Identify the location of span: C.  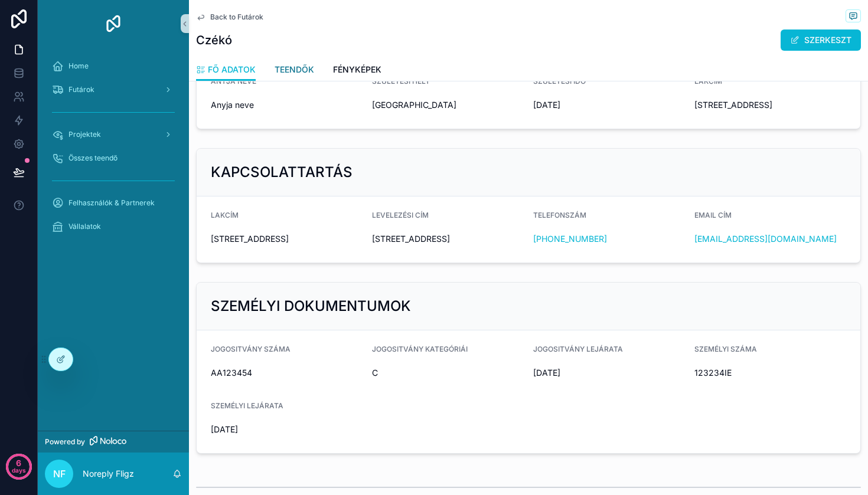
(448, 373).